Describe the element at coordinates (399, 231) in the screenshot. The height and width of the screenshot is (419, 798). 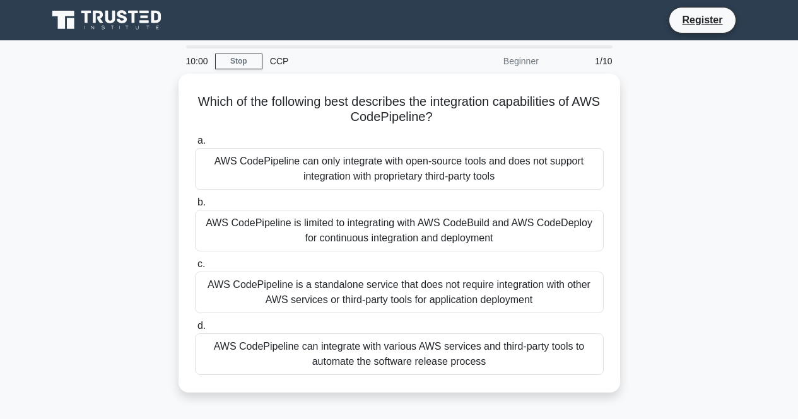
I see `div: AWS CodePipeline is limited to integrating with AWS CodeBuild and AWS CodeDeploy for continuous i...` at that location.